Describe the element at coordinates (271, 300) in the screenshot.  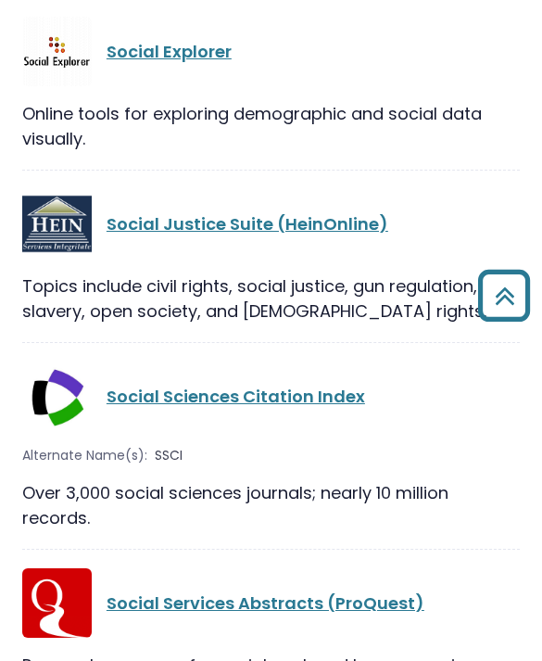
I see `p: Topics include civil rights, social justice, gun regulation, slavery, open society, and [DEMOGRAP...` at that location.